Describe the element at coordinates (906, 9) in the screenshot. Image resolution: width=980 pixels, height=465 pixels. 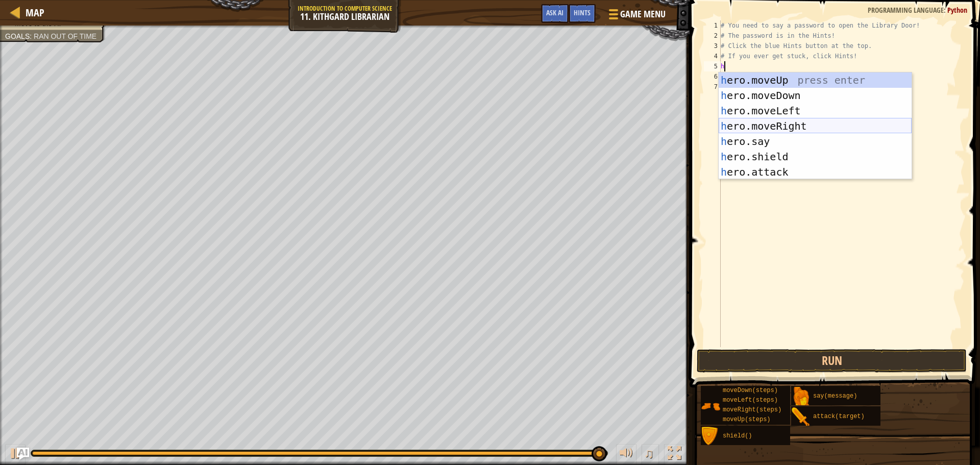
I see `span: Programming language` at that location.